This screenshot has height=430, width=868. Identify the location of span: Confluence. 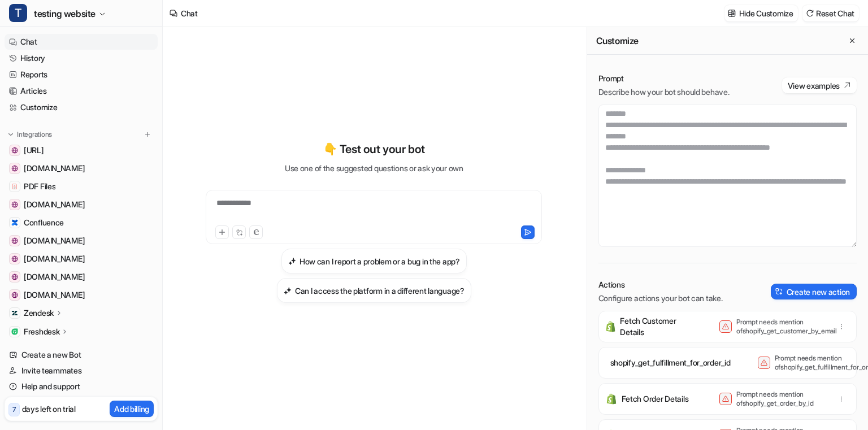
(43, 222).